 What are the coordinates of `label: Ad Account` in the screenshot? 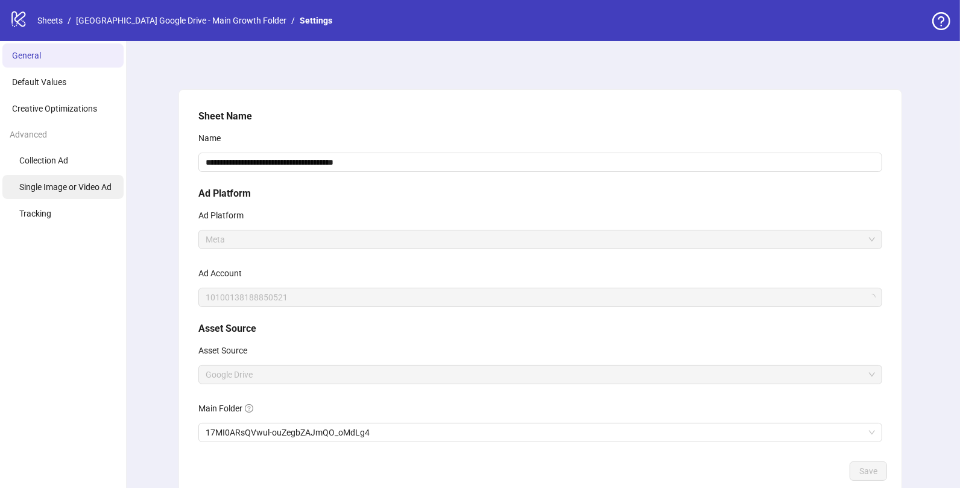 It's located at (224, 273).